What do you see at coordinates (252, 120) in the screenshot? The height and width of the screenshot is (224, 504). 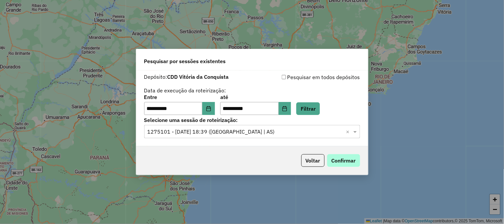 I see `label: Selecione uma sessão de roteirização:` at bounding box center [252, 120].